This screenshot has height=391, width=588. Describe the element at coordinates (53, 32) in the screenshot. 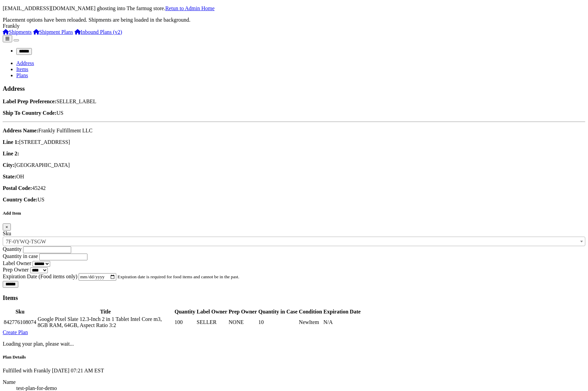

I see `a: Shipment Plans` at that location.